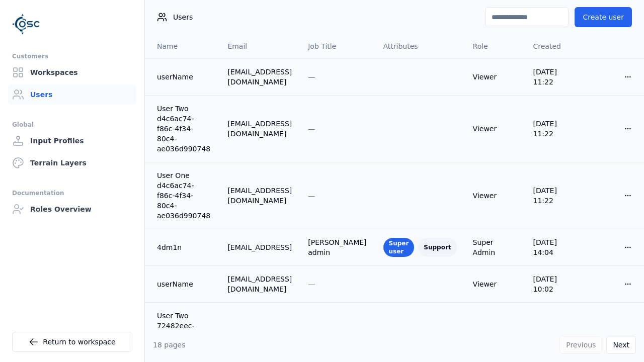  I want to click on div: User One d4c6ac74-f86c-4f34-80c4-ae036d990748, so click(184, 196).